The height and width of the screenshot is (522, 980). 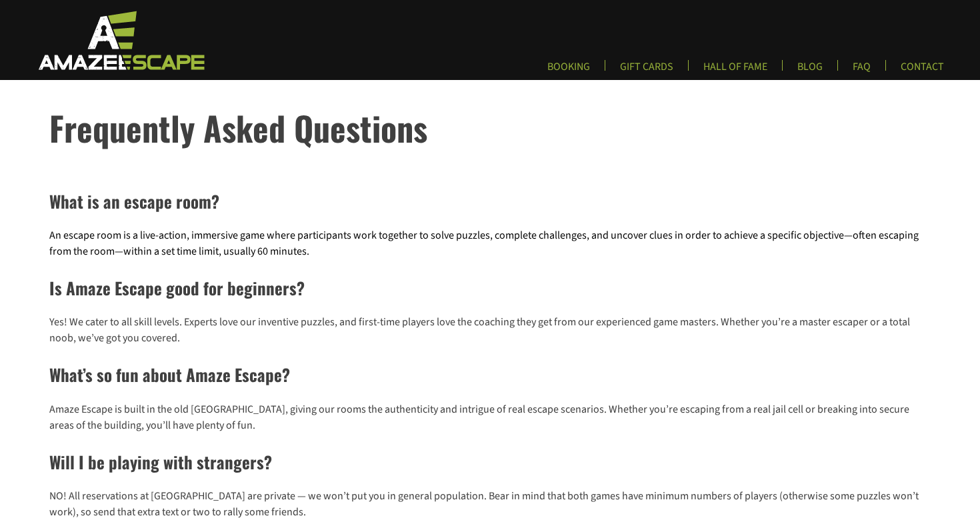 What do you see at coordinates (120, 40) in the screenshot?
I see `img: Escape Room Game in Boston Area` at bounding box center [120, 40].